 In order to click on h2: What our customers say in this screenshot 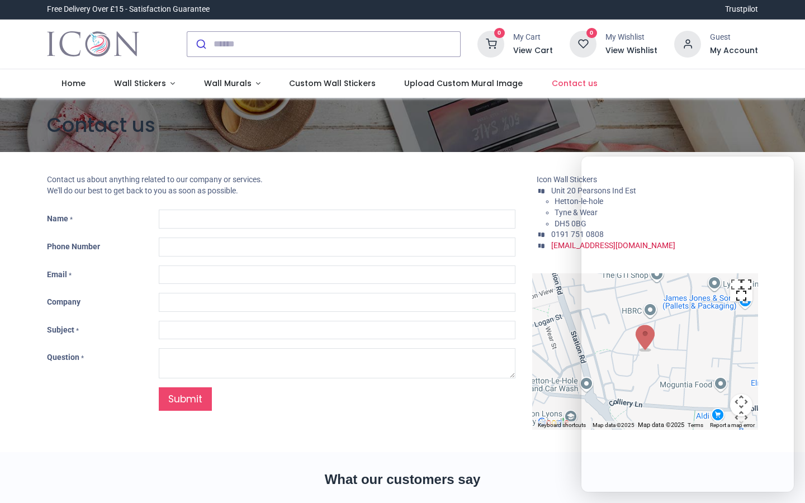, I will do `click(402, 479)`.